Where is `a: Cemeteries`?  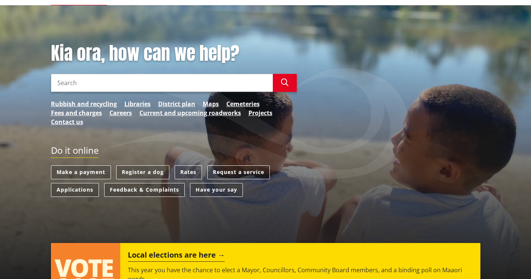
a: Cemeteries is located at coordinates (243, 104).